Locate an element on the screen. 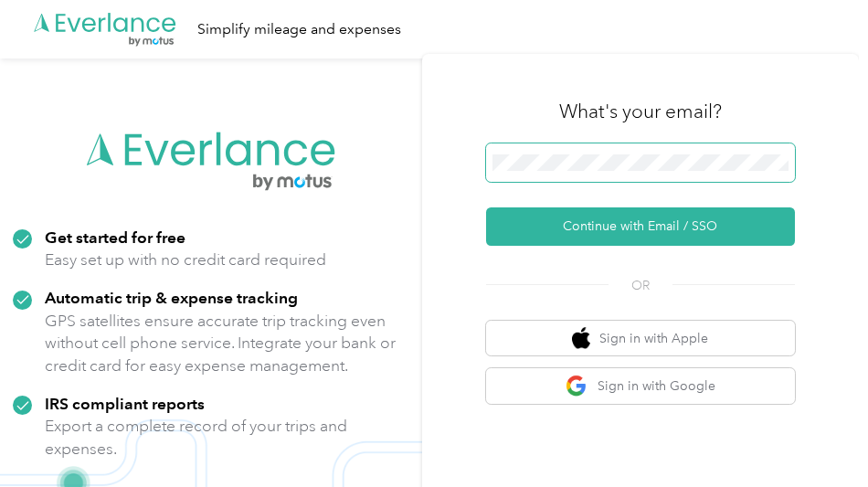 Image resolution: width=868 pixels, height=487 pixels. p: GPS satellites ensure accurate trip tracking even without cell phone service. Integrate your bank... is located at coordinates (226, 344).